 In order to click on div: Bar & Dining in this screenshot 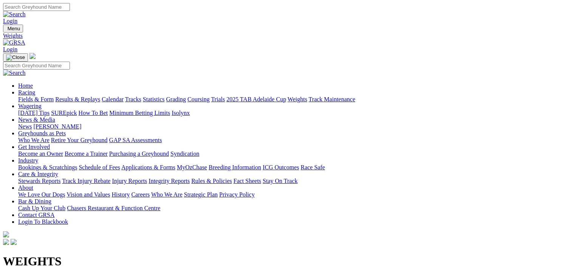, I will do `click(291, 208)`.